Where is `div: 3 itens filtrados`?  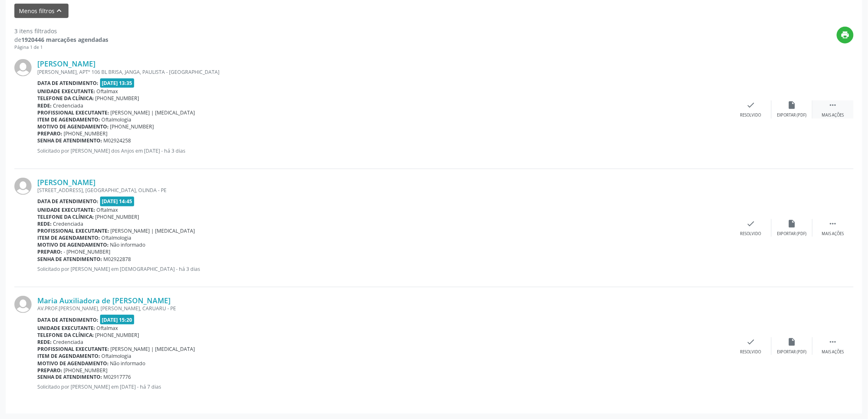
div: 3 itens filtrados is located at coordinates (62, 30).